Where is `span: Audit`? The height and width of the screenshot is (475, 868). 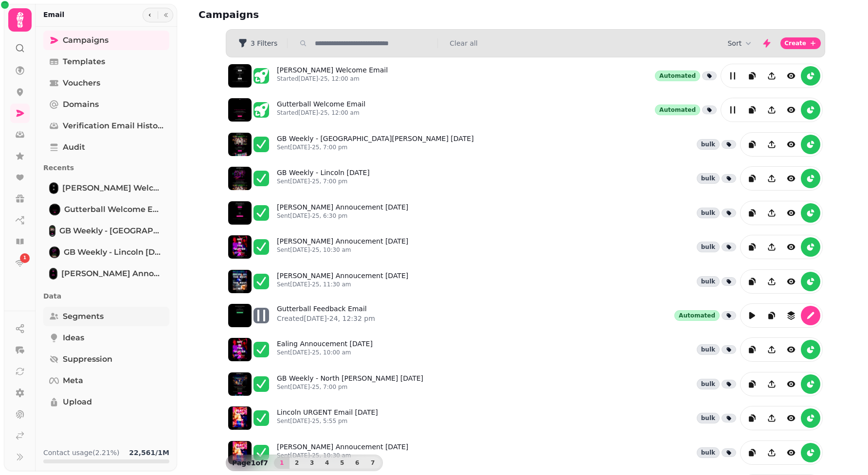
span: Audit is located at coordinates (74, 147).